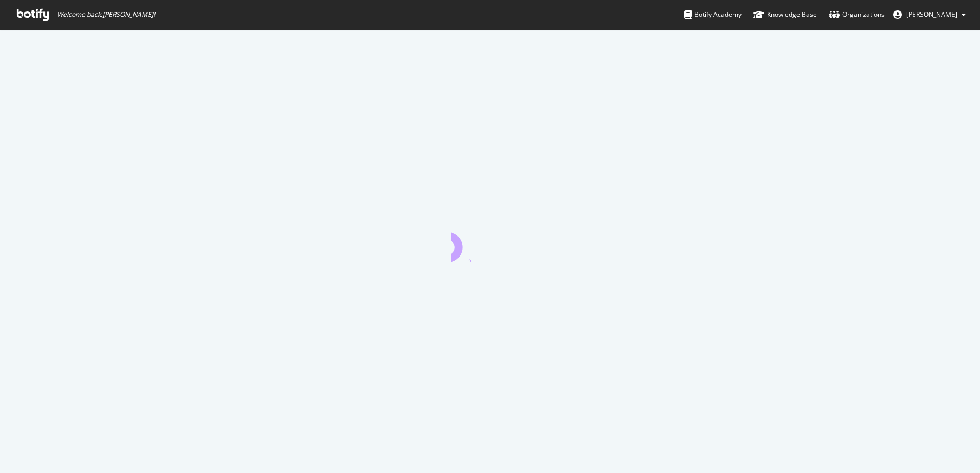  Describe the element at coordinates (713, 15) in the screenshot. I see `div: Botify Academy` at that location.